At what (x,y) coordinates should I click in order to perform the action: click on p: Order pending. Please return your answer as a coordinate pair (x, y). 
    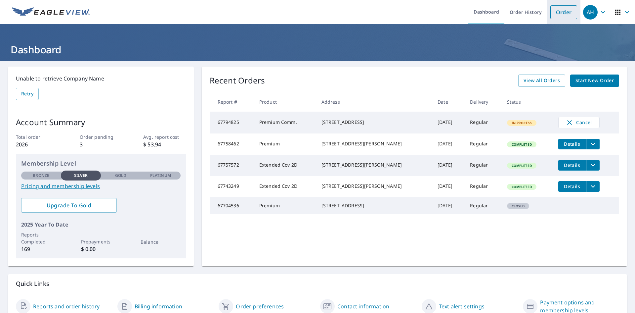
    Looking at the image, I should click on (101, 137).